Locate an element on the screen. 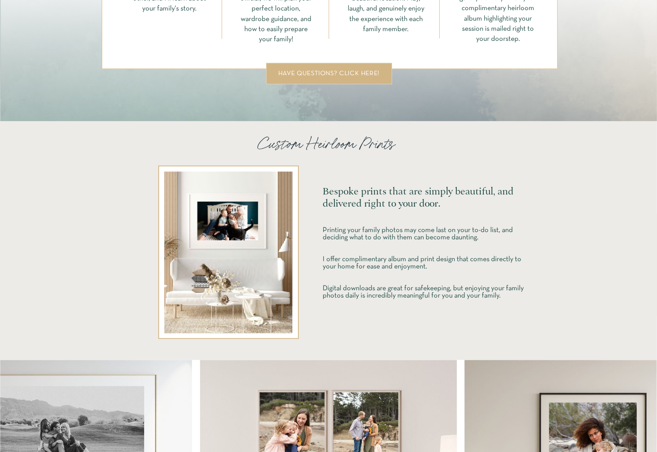  div: have questions? click here! is located at coordinates (329, 73).